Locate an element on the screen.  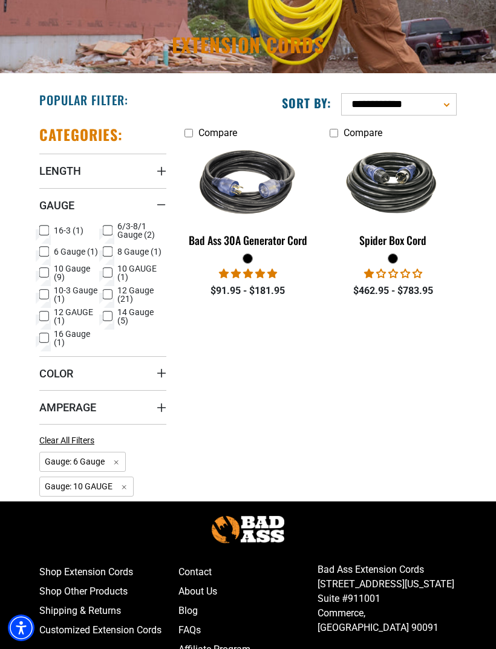
a: black Spider Box Cord is located at coordinates (393, 198).